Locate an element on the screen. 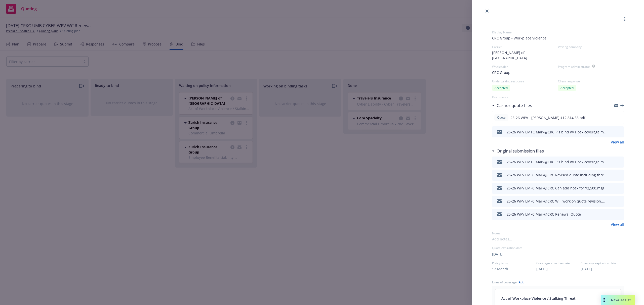 Image resolution: width=644 pixels, height=305 pixels. div: Original submission files is located at coordinates (518, 151).